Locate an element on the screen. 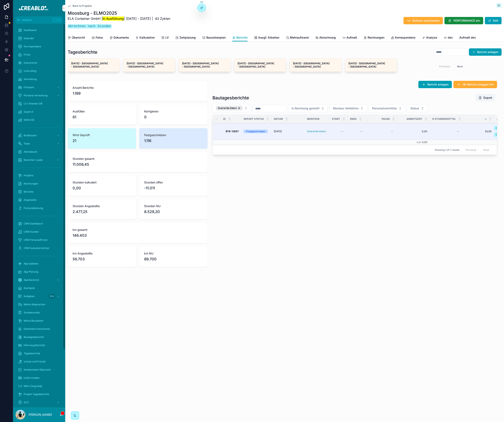  a: Berichte is located at coordinates (240, 38).